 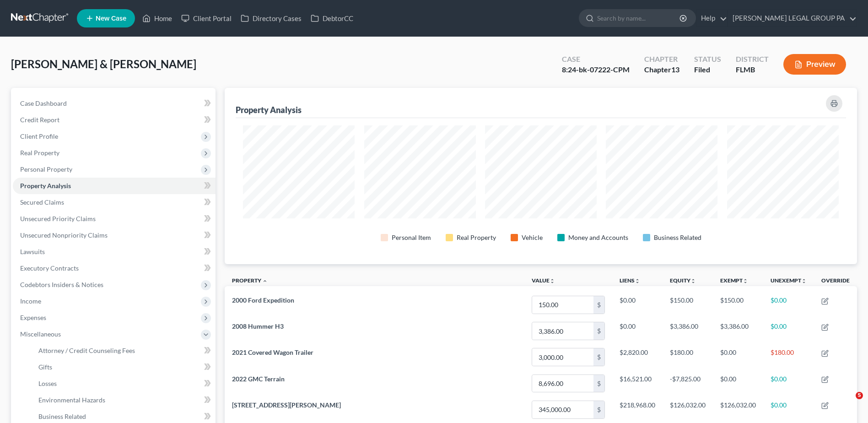 What do you see at coordinates (752, 59) in the screenshot?
I see `div: District` at bounding box center [752, 59].